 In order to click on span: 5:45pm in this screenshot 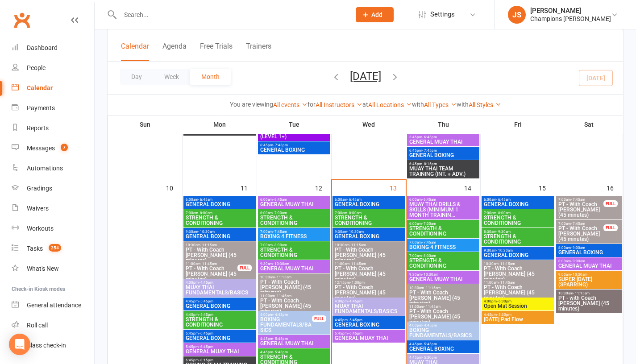, I will do `click(220, 346)`.